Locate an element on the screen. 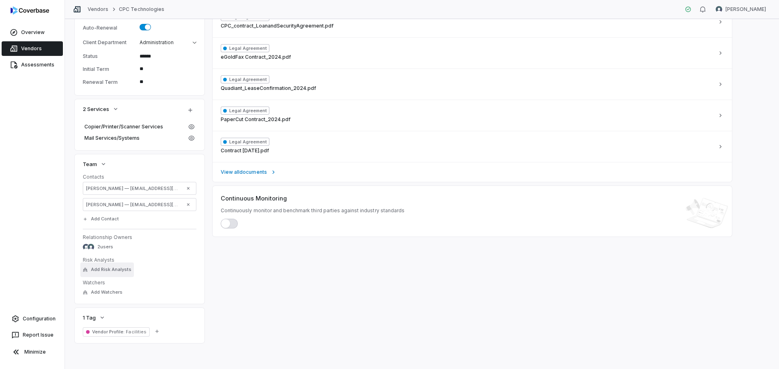  div: Auto-Renewal is located at coordinates (109, 28).